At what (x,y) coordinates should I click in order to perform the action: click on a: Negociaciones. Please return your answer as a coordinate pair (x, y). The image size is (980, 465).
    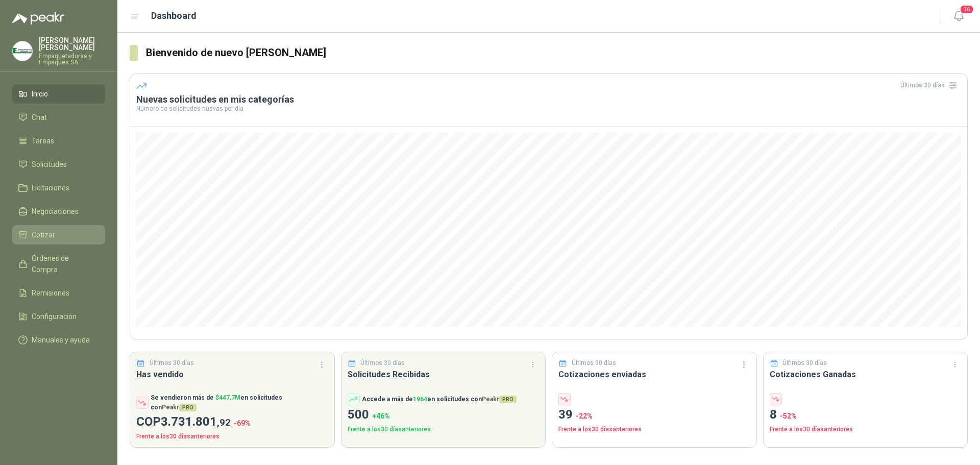
    Looking at the image, I should click on (59, 211).